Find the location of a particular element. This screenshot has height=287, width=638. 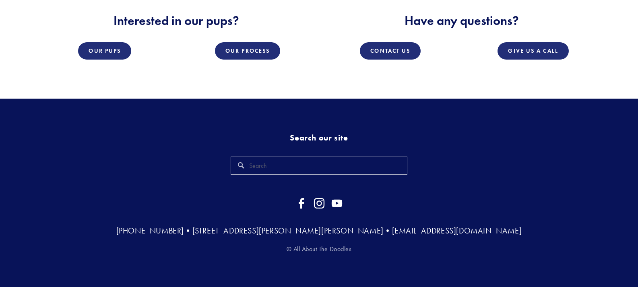

a: Facebook is located at coordinates (302, 203).